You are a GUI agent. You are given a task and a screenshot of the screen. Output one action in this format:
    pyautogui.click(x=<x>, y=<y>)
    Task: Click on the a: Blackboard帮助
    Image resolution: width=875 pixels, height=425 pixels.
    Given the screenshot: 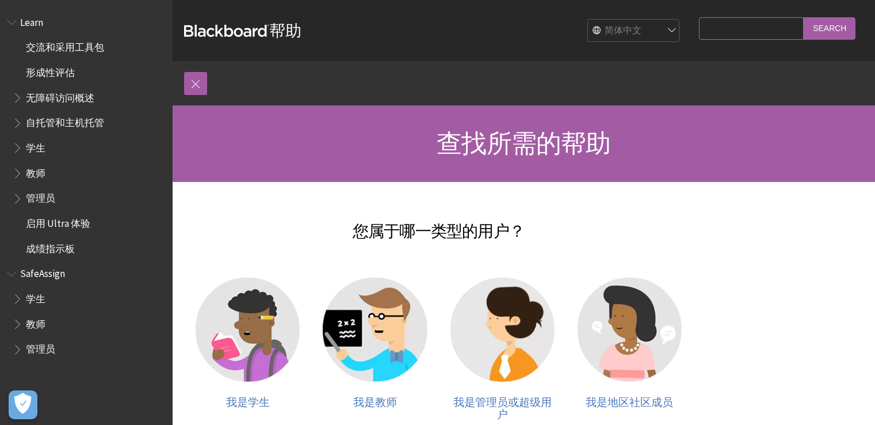 What is the action you would take?
    pyautogui.click(x=243, y=30)
    